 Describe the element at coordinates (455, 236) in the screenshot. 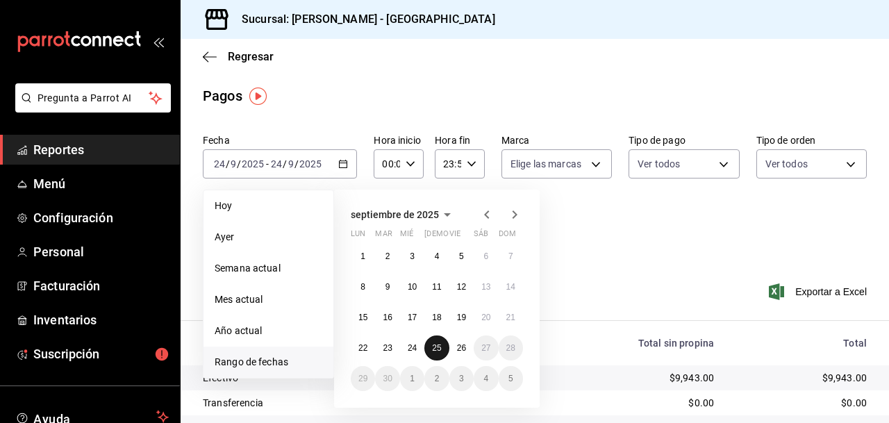

I see `abbr: viernes` at that location.